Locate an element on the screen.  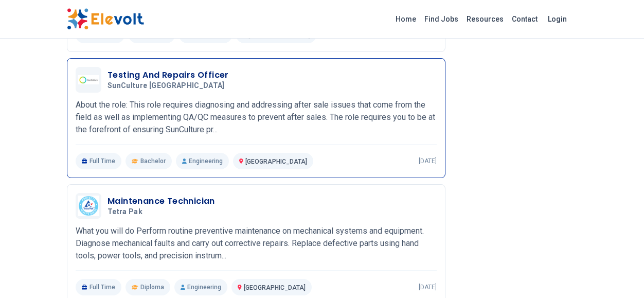
a: Find Jobs is located at coordinates (441, 19).